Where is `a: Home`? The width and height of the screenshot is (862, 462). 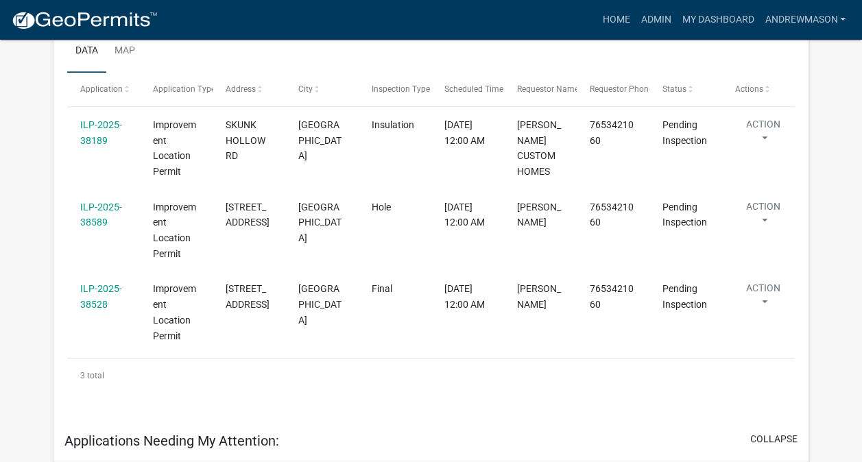 a: Home is located at coordinates (616, 20).